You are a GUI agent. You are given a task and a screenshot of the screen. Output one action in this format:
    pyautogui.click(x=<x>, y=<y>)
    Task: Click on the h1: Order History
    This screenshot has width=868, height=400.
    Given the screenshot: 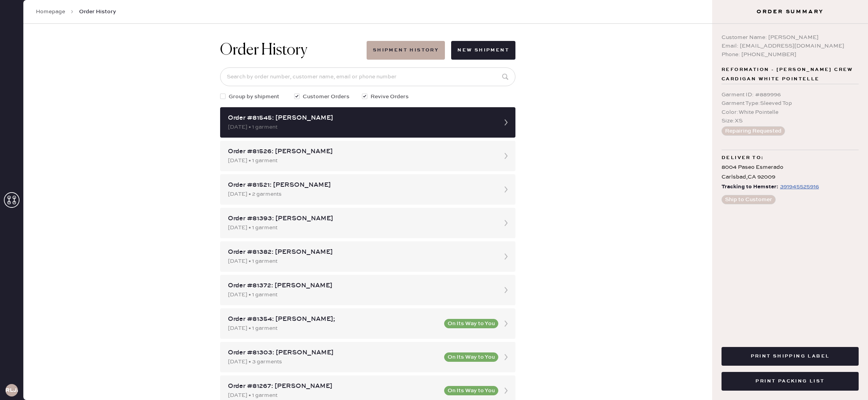 What is the action you would take?
    pyautogui.click(x=264, y=50)
    